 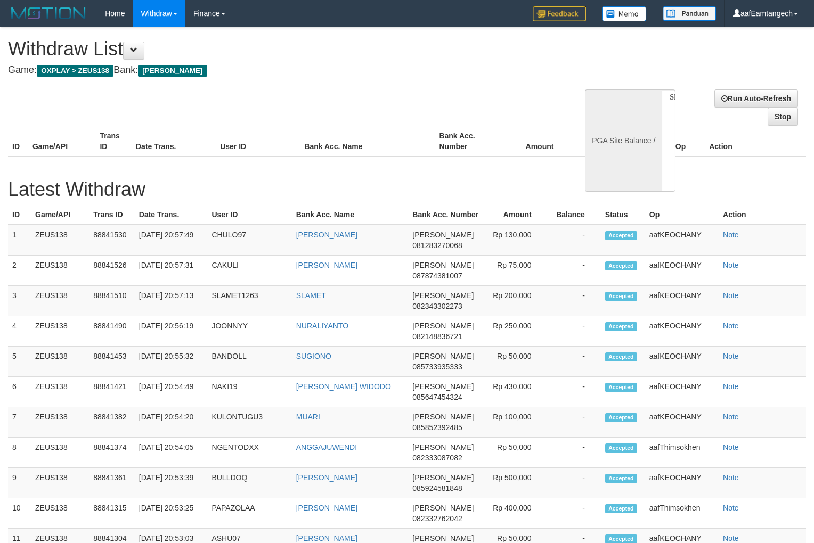 What do you see at coordinates (19, 362) in the screenshot?
I see `td: 5` at bounding box center [19, 362].